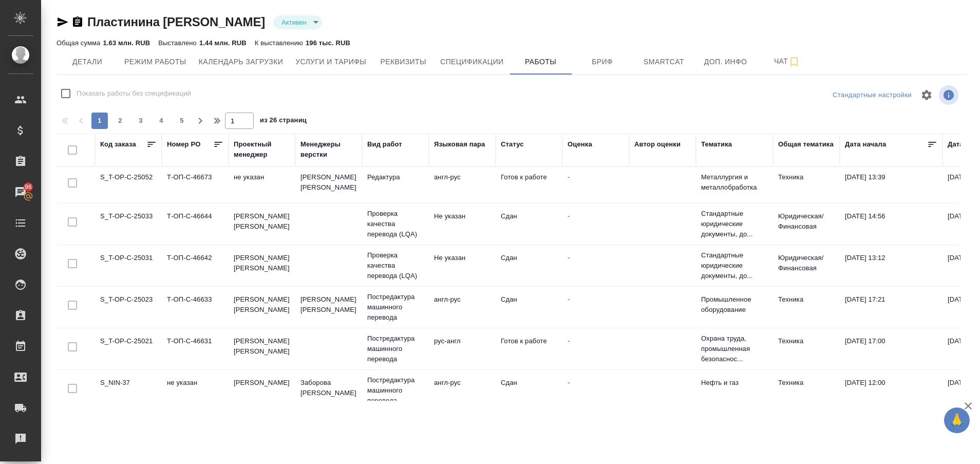  Describe the element at coordinates (734, 304) in the screenshot. I see `p: Промышленное оборудование` at that location.